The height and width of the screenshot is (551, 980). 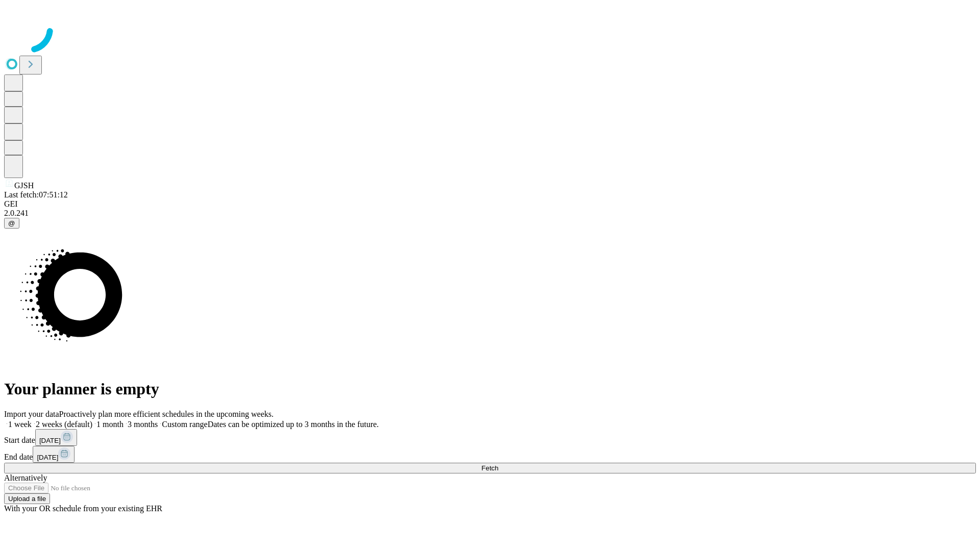 I want to click on span: With your OR schedule from your existing EHR, so click(x=83, y=508).